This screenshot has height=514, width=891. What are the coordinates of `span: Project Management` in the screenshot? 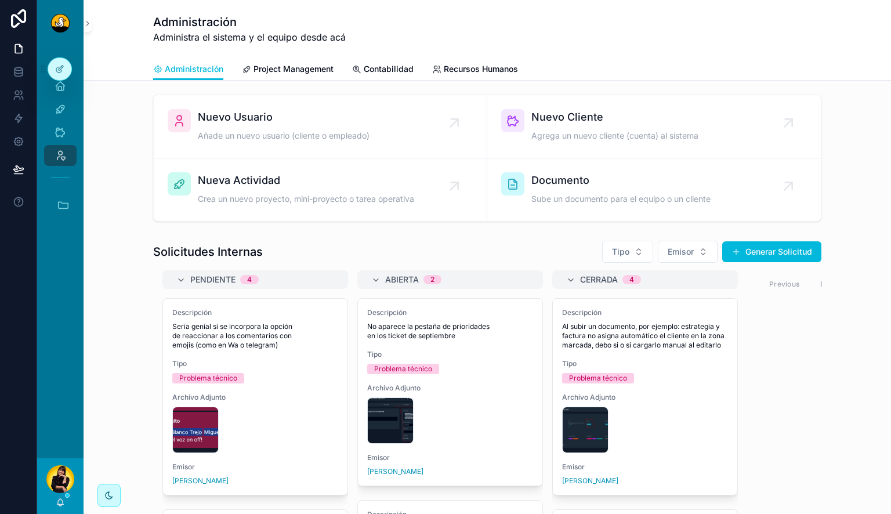 It's located at (294, 69).